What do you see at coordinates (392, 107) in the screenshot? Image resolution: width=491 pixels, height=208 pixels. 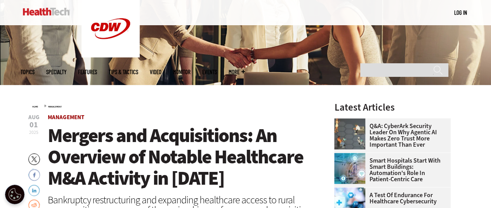 I see `h3: Latest Articles` at bounding box center [392, 107].